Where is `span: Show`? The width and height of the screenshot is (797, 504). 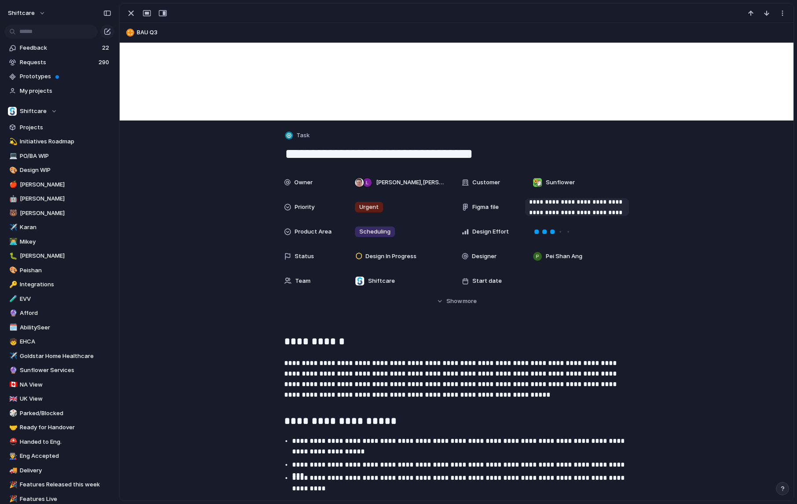
span: Show is located at coordinates (455, 301).